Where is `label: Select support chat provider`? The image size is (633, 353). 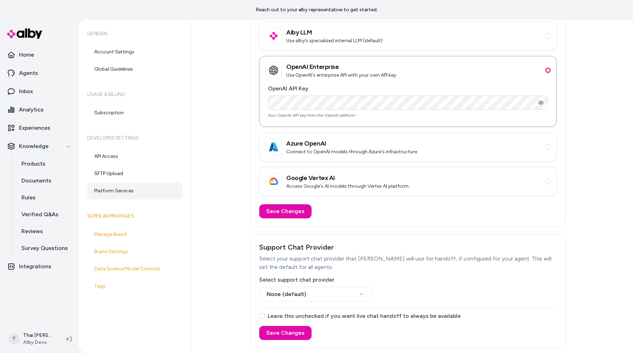
label: Select support chat provider is located at coordinates (408, 280).